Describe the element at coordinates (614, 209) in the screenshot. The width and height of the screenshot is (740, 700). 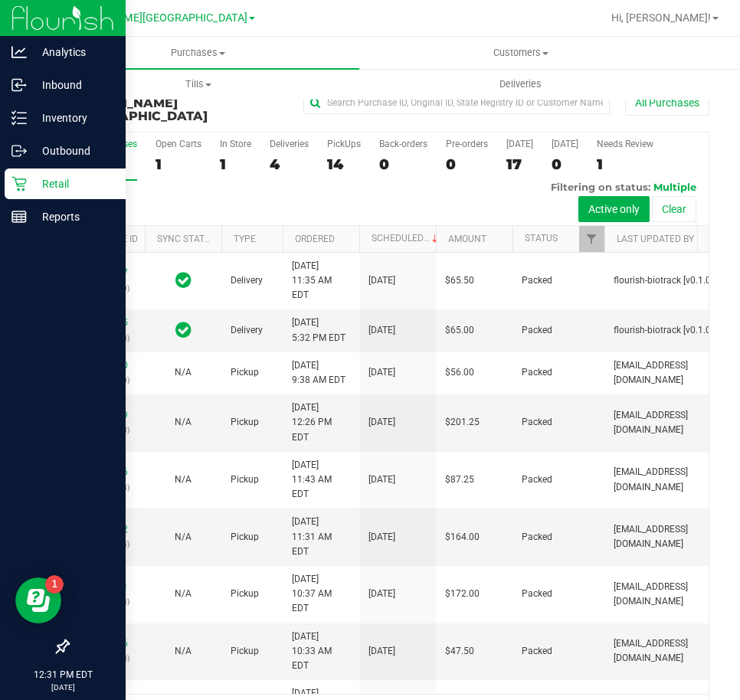
I see `button: Active only` at that location.